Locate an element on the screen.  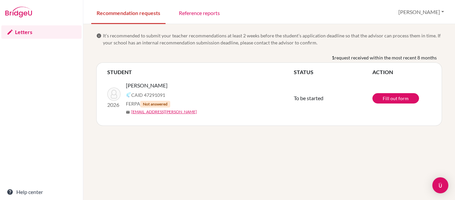
span: Not answered is located at coordinates (155, 104).